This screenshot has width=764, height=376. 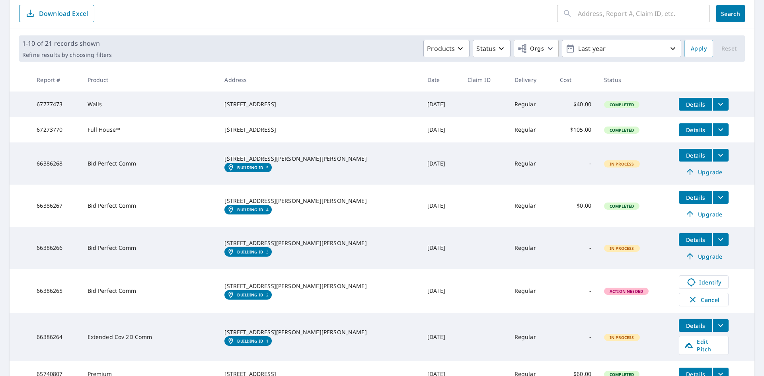 What do you see at coordinates (720, 104) in the screenshot?
I see `button: filesDropdownBtn-67777473` at bounding box center [720, 104].